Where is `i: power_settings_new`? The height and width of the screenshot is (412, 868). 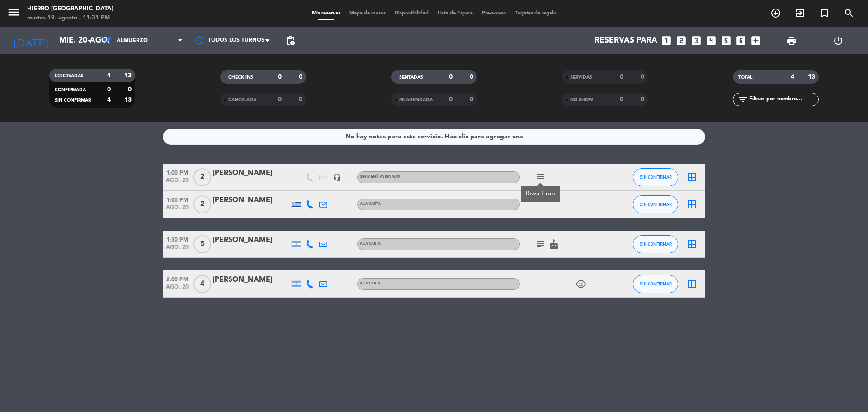
i: power_settings_new is located at coordinates (838, 41).